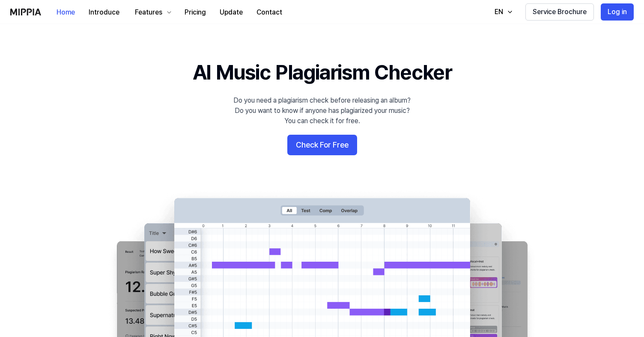 This screenshot has height=337, width=644. What do you see at coordinates (617, 12) in the screenshot?
I see `a: Log in` at bounding box center [617, 12].